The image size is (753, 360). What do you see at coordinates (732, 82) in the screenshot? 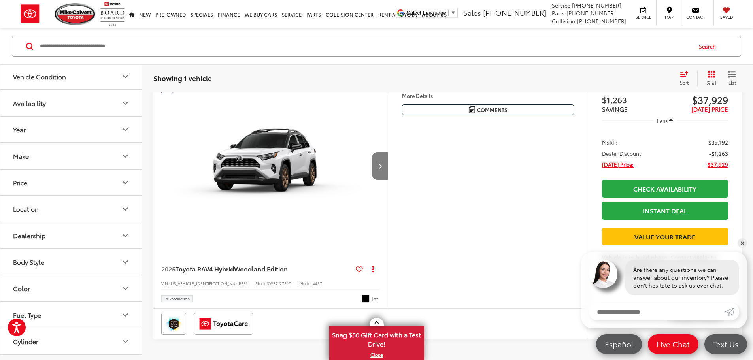
I see `span: List` at bounding box center [732, 82].